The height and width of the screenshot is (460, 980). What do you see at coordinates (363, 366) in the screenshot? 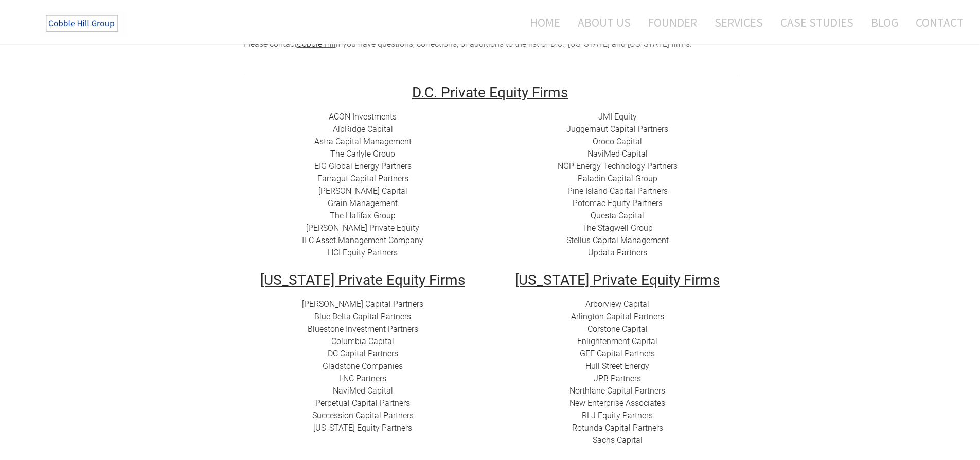
I see `a: Gladstone Companies` at bounding box center [363, 366].